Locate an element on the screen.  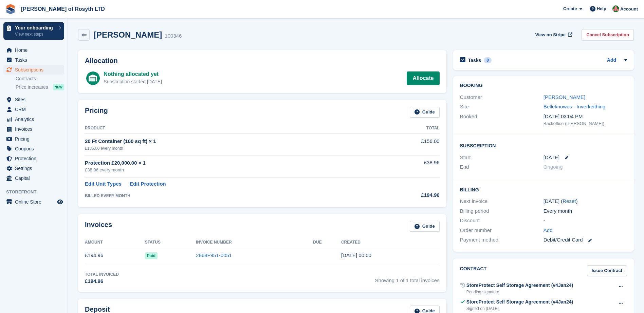
h2: Booking is located at coordinates (544, 86).